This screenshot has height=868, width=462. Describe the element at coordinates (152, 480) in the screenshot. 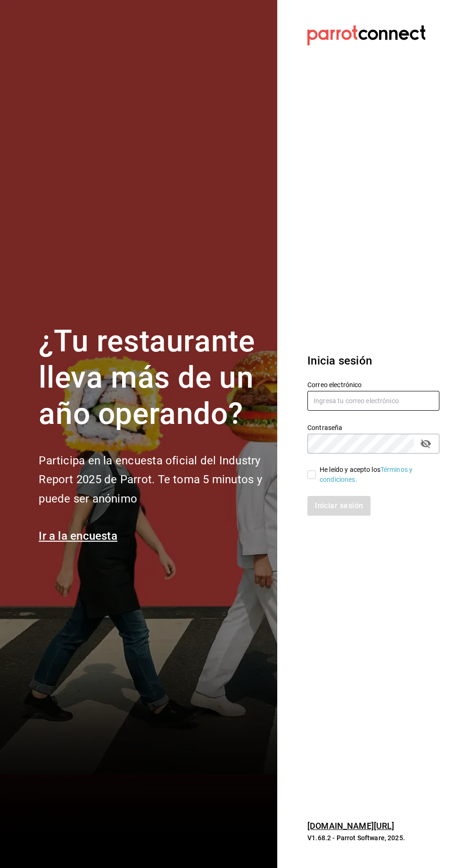

I see `h2: Participa en la encuesta oficial del Industry Report 2025 de Parrot. Te toma 5 minutos y puede se...` at that location.